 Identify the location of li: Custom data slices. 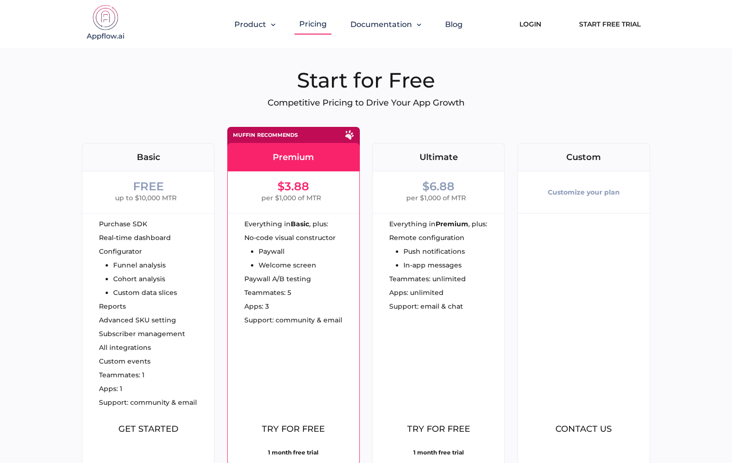
(145, 293).